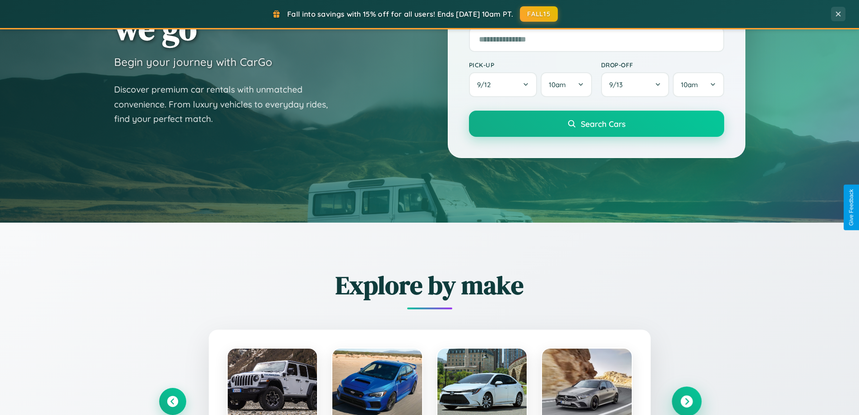 Image resolution: width=859 pixels, height=415 pixels. Describe the element at coordinates (486, 84) in the screenshot. I see `span: 9 / 12` at that location.